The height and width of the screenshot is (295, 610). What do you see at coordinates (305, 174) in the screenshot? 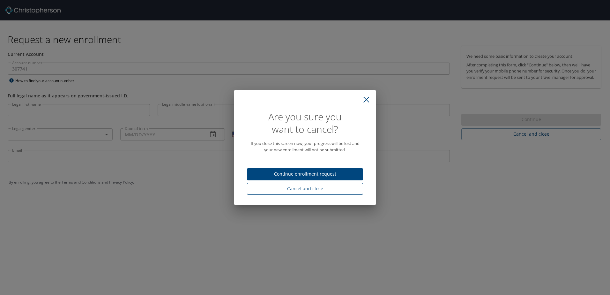
I see `button: Continue enrollment request` at bounding box center [305, 174].